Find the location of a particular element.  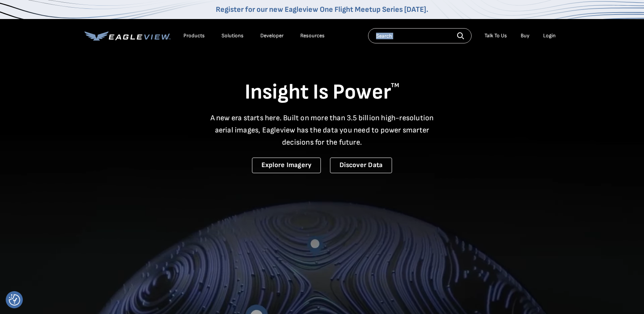

img: Revisit consent button is located at coordinates (15, 300).